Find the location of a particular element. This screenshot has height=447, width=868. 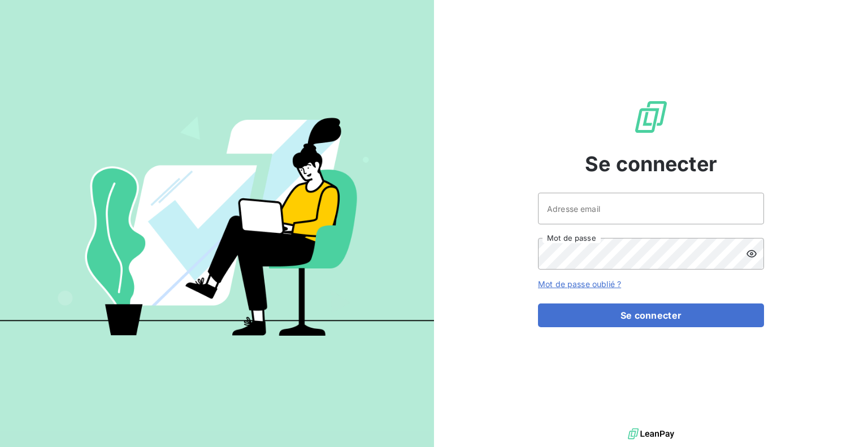

img: Logo LeanPay is located at coordinates (651, 117).